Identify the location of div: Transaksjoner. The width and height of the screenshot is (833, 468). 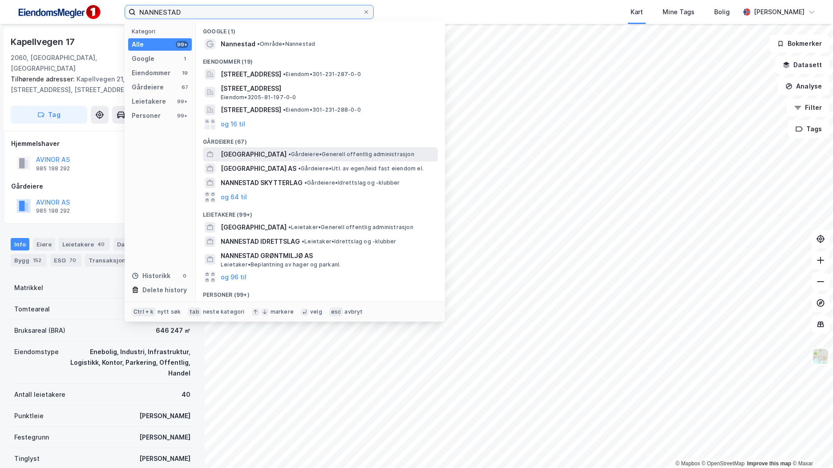
(118, 260).